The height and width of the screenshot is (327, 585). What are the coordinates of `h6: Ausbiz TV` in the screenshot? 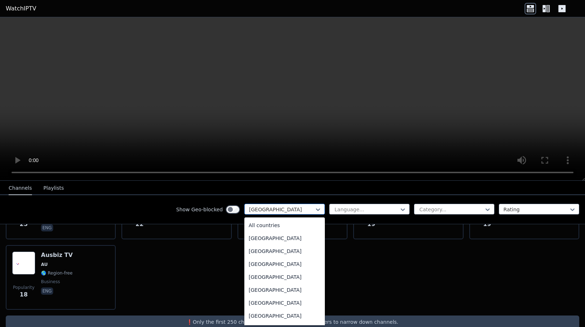 It's located at (57, 255).